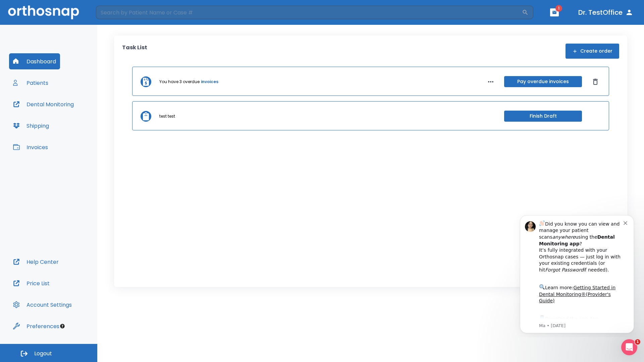 The width and height of the screenshot is (644, 362). Describe the element at coordinates (65, 88) in the screenshot. I see `a: (Provider's Guide)` at that location.